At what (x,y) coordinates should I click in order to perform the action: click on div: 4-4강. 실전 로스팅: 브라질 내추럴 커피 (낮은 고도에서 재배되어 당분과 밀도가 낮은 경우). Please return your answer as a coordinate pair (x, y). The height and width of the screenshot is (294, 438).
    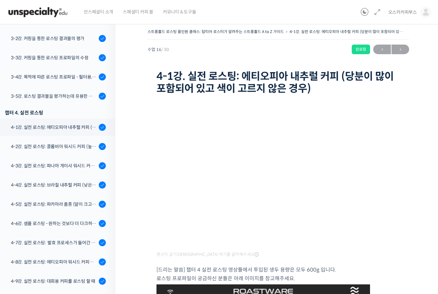
    Looking at the image, I should click on (54, 185).